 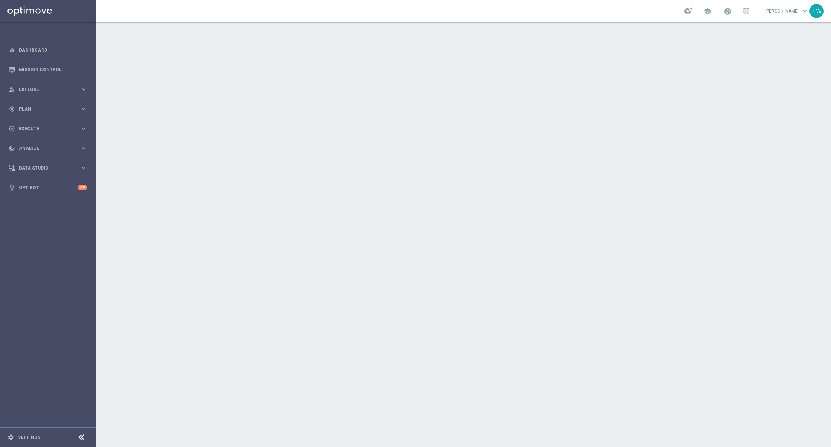 I want to click on span: school, so click(x=707, y=11).